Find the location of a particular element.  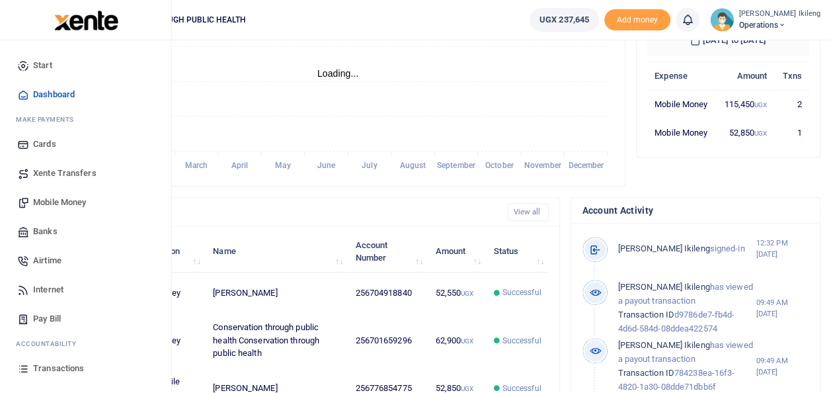

span: Banks is located at coordinates (45, 231).